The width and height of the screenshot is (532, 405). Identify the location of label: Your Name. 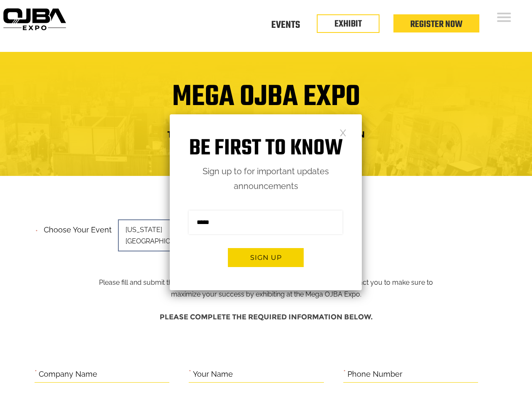
(213, 374).